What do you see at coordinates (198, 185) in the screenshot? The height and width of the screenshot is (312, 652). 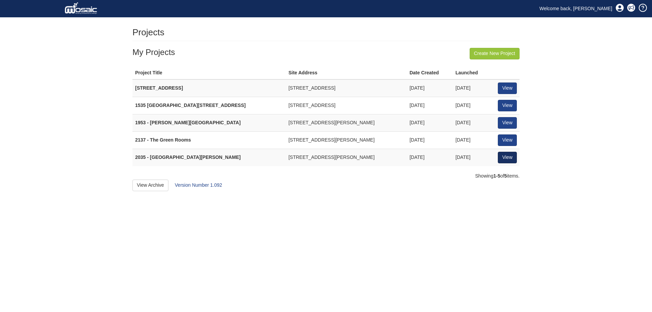 I see `a: Version Number 1.092` at bounding box center [198, 185].